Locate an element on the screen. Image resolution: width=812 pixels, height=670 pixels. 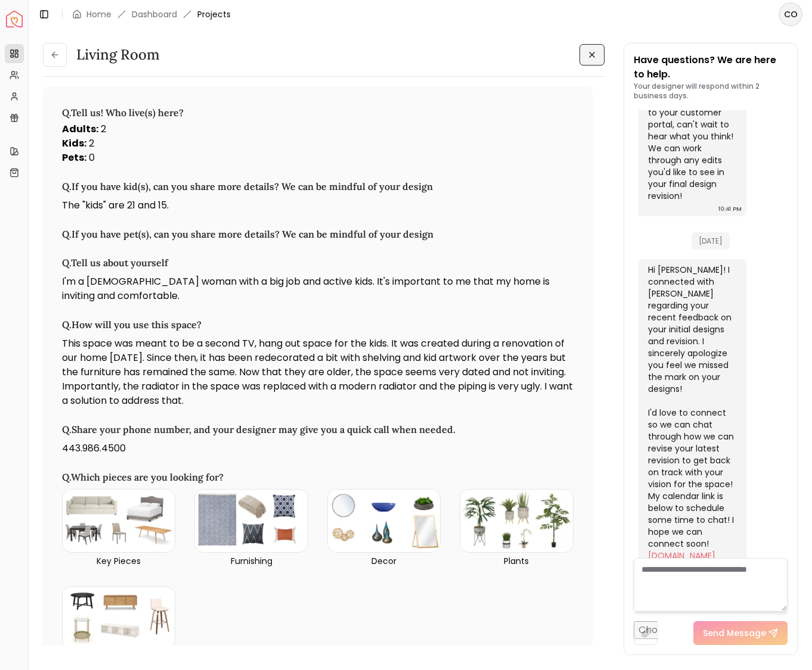
img: Spacejoy Logo is located at coordinates (14, 19).